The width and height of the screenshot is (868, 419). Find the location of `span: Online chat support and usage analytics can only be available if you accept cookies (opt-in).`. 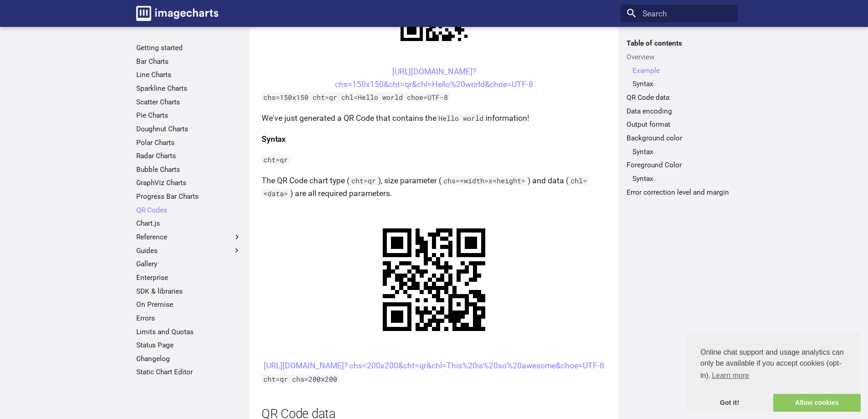

span: Online chat support and usage analytics can only be available if you accept cookies (opt-in). is located at coordinates (774, 365).